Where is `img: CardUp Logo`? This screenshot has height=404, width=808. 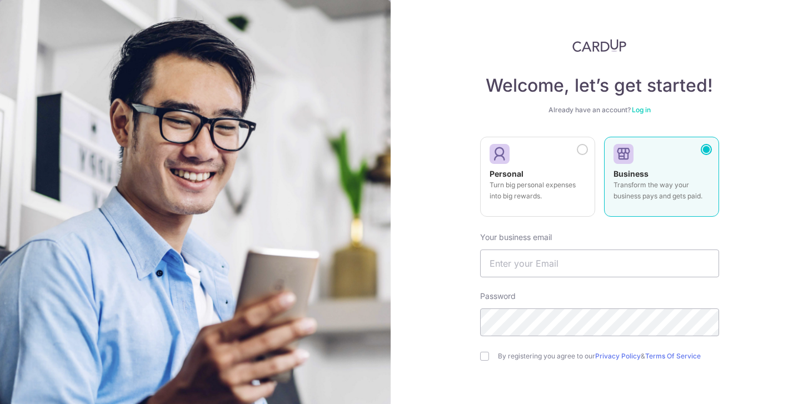 img: CardUp Logo is located at coordinates (600, 46).